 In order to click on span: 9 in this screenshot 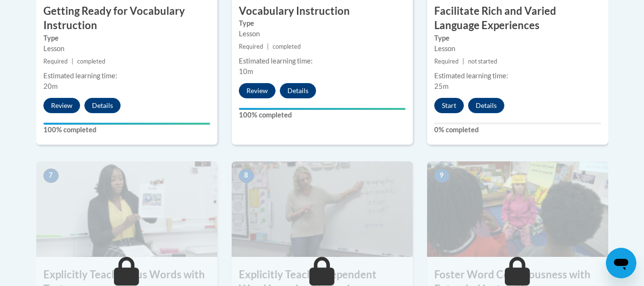, I will do `click(442, 175)`.